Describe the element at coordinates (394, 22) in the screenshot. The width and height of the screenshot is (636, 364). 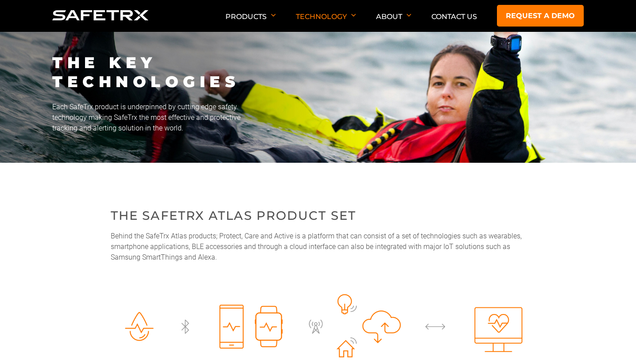
I see `p: About` at that location.